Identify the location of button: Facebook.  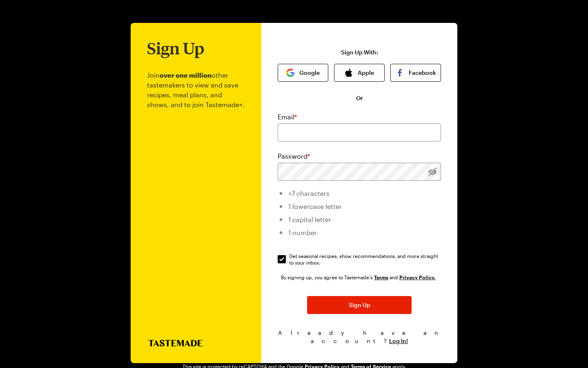
(416, 73).